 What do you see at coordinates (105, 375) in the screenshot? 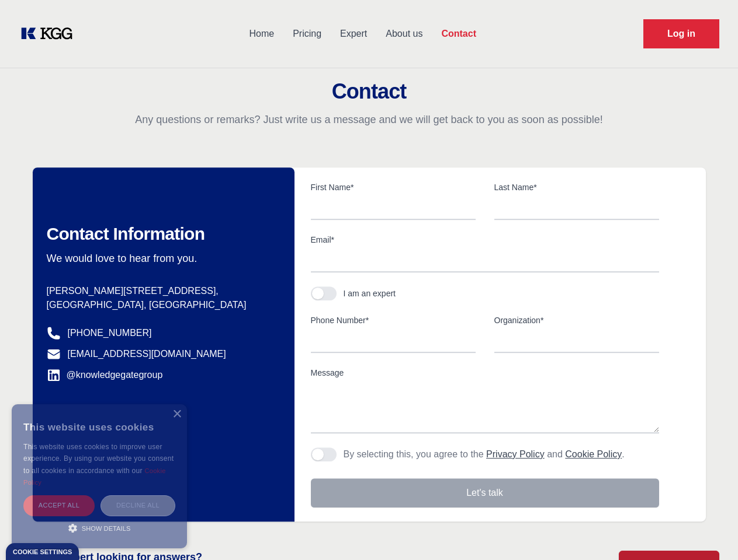
I see `a: @knowledgegategroup` at bounding box center [105, 375].